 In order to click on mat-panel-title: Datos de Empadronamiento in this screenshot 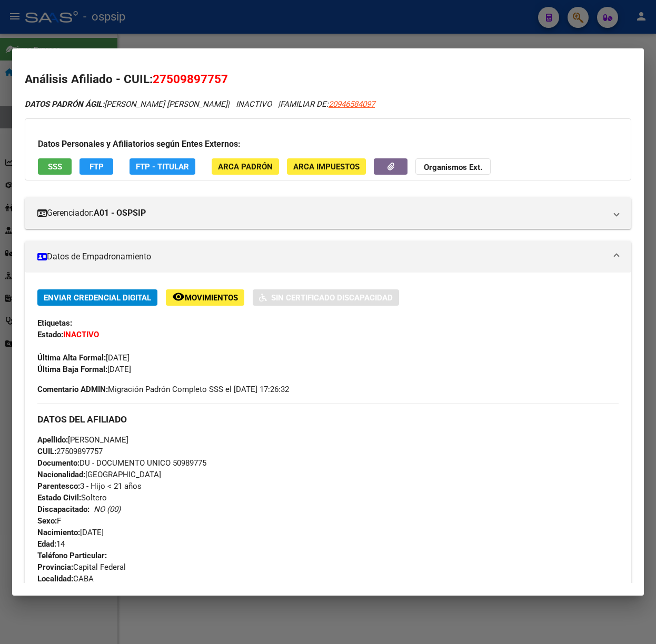, I will do `click(322, 257)`.